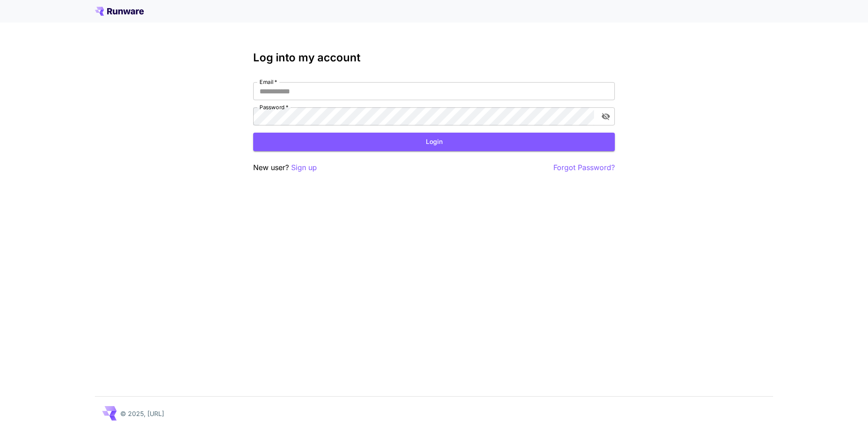  Describe the element at coordinates (584, 167) in the screenshot. I see `button: Forgot Password?` at that location.